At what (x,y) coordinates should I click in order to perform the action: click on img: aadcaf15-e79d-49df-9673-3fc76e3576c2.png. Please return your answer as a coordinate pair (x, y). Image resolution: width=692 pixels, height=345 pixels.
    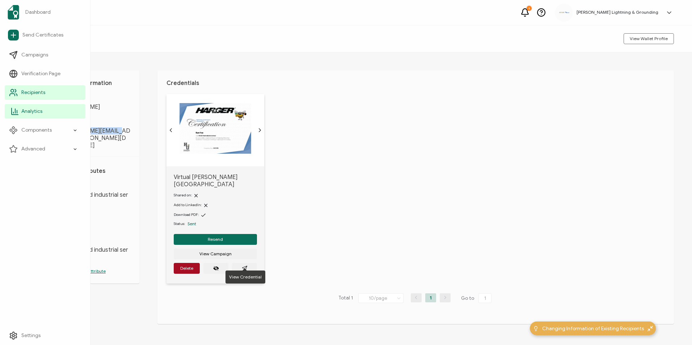
    Looking at the image, I should click on (564, 12).